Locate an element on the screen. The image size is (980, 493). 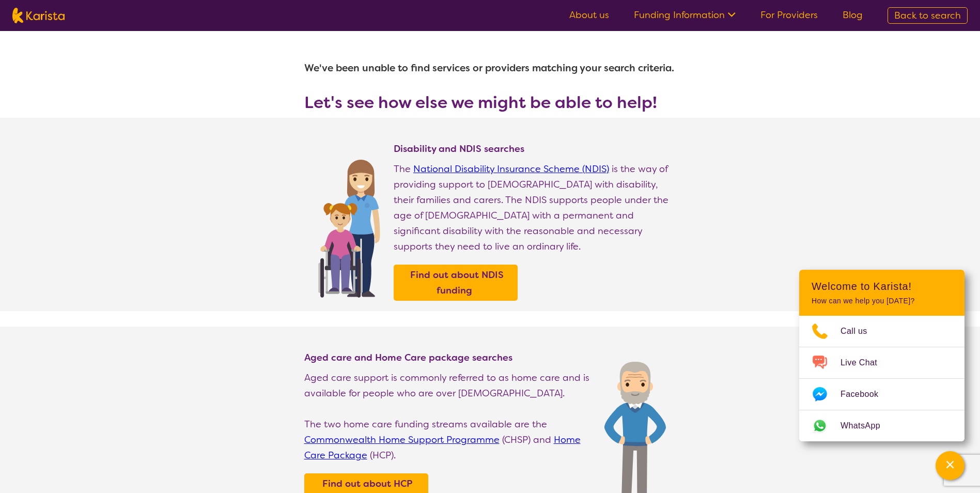
p: Aged care support is commonly referred to as home care and is available for people who are over [... is located at coordinates (449, 385).